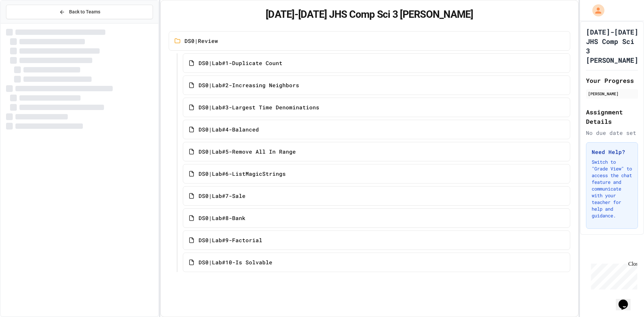 The height and width of the screenshot is (317, 644). I want to click on h2: Assignment Details, so click(612, 117).